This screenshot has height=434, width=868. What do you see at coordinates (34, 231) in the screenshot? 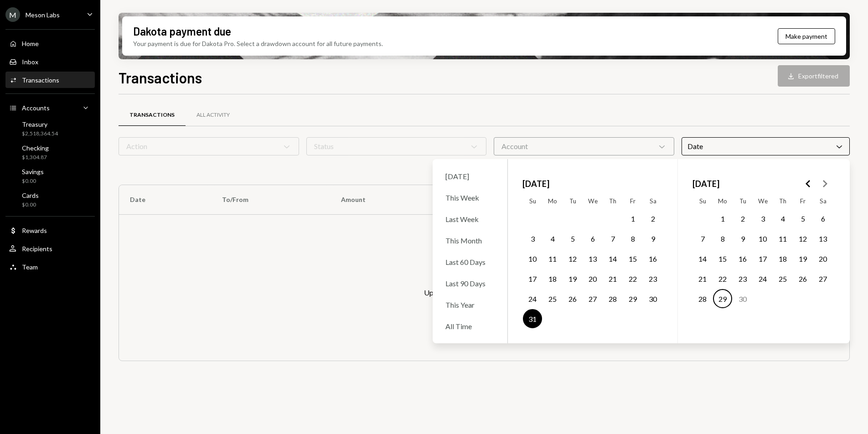
I see `div: Rewards` at bounding box center [34, 231].